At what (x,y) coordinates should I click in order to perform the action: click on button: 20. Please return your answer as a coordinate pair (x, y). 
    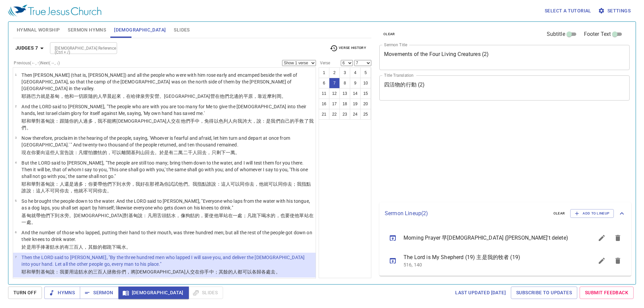
    Looking at the image, I should click on (366, 104).